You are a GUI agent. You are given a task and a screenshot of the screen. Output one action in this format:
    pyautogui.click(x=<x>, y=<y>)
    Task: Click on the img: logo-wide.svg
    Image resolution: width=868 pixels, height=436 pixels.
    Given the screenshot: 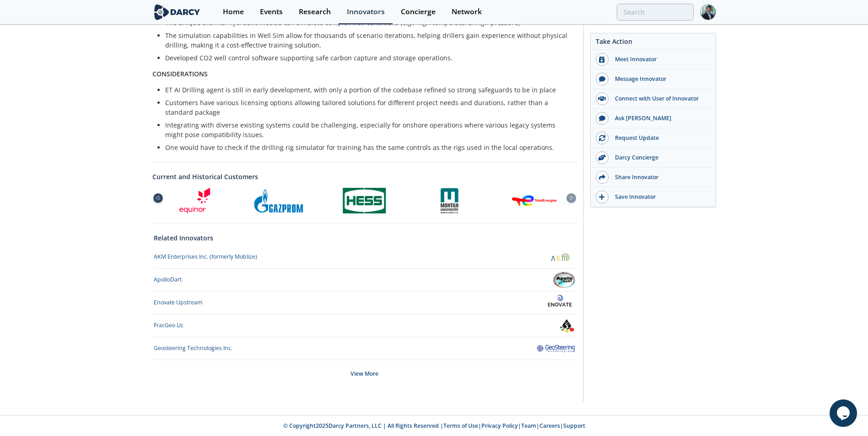 What is the action you would take?
    pyautogui.click(x=177, y=12)
    